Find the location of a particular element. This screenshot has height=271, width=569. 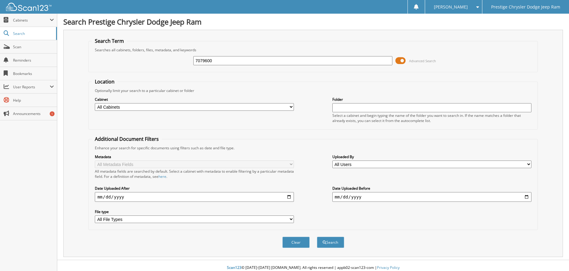

label: Uploaded By is located at coordinates (432, 156).